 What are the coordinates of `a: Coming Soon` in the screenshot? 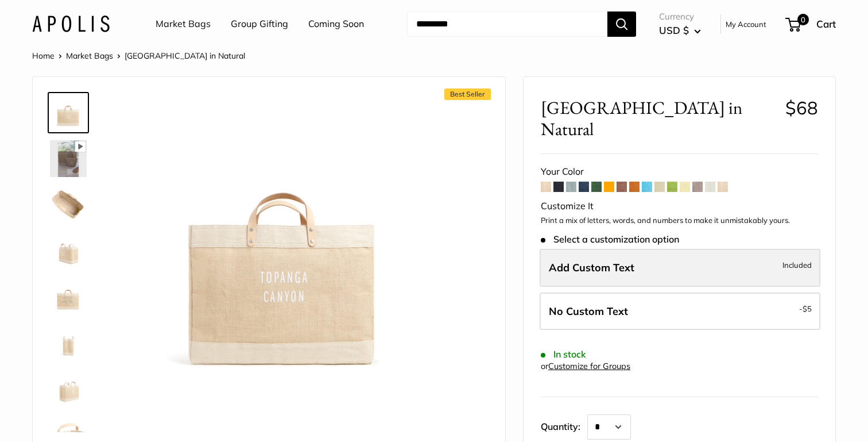 It's located at (335, 24).